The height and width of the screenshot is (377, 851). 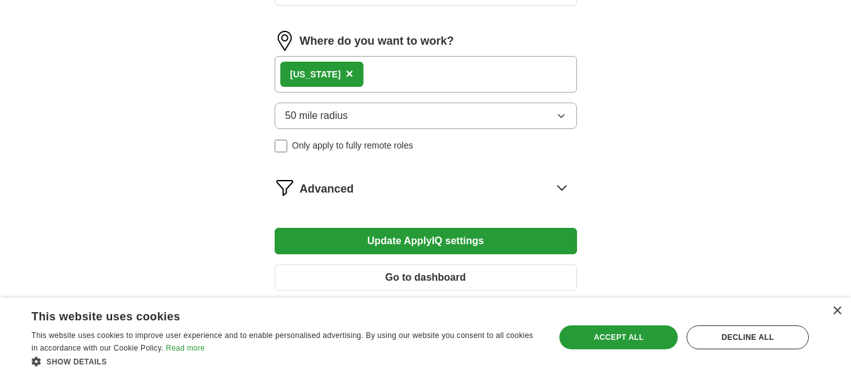 What do you see at coordinates (327, 189) in the screenshot?
I see `span: Advanced` at bounding box center [327, 189].